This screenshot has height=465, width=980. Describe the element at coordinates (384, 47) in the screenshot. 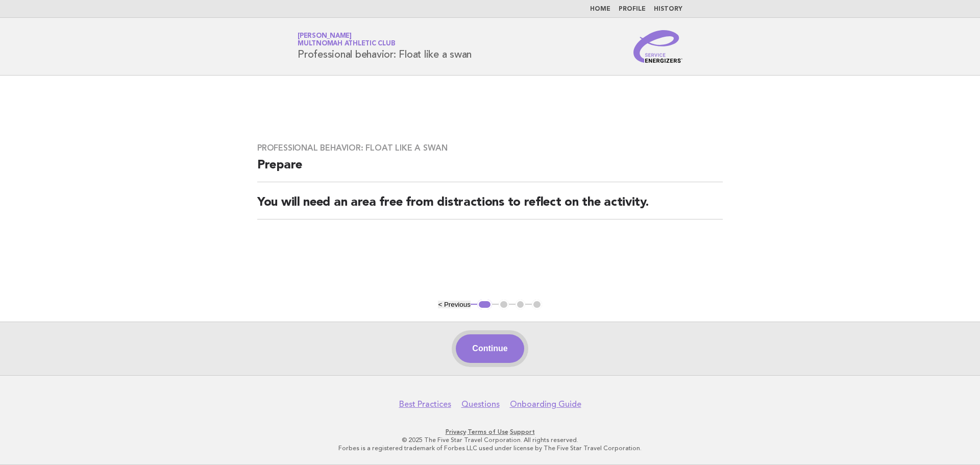

I see `h1: Professional behavior: Float like a swan` at that location.